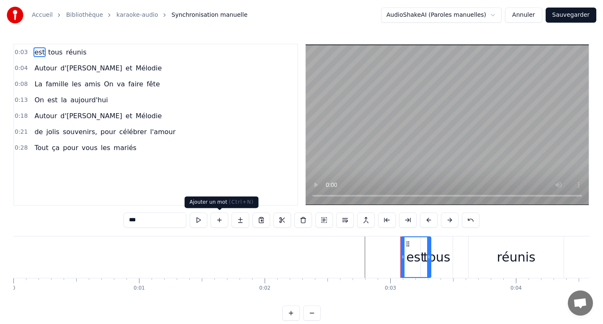  Describe the element at coordinates (39, 131) in the screenshot. I see `span: de` at that location.